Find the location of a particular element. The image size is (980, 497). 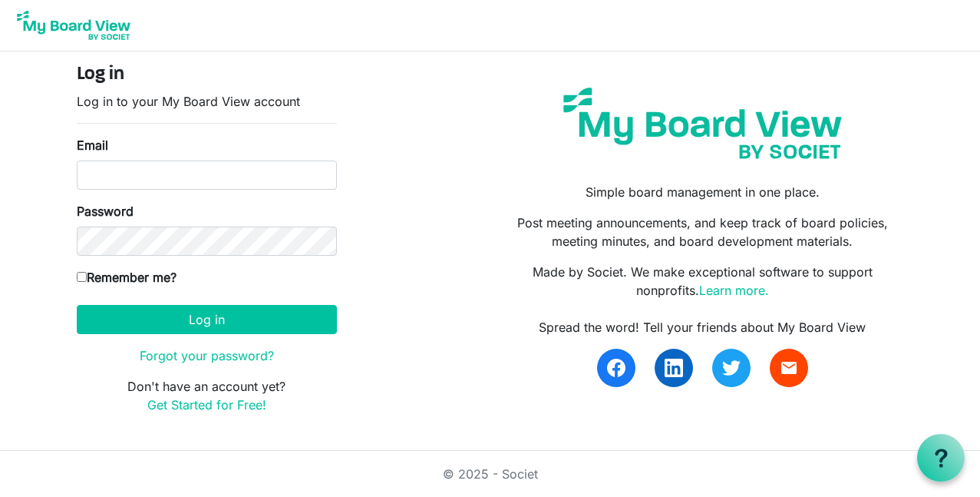

img: My Board View Logo is located at coordinates (74, 26).